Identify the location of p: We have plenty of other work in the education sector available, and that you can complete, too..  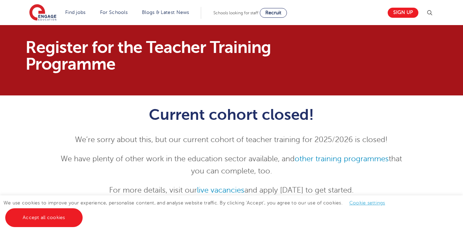
(232, 165).